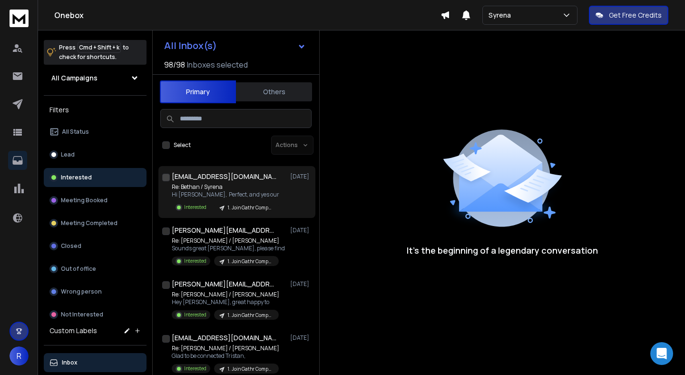  Describe the element at coordinates (99, 47) in the screenshot. I see `span: Cmd + Shift + k` at that location.